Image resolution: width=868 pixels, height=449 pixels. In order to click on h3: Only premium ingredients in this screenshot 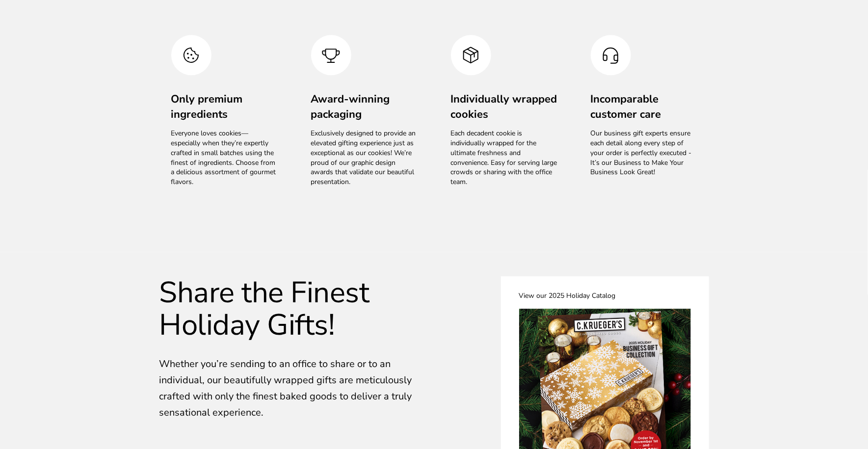, I will do `click(224, 107)`.